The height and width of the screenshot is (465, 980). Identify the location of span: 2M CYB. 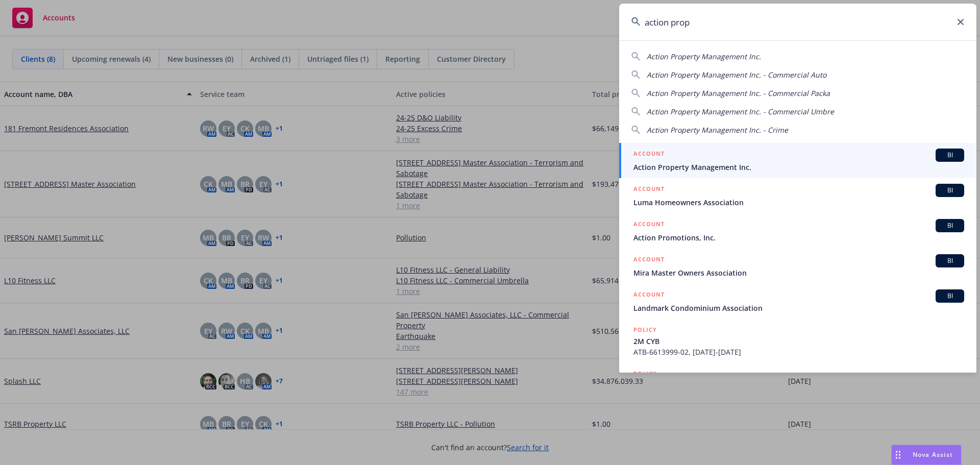
(798, 341).